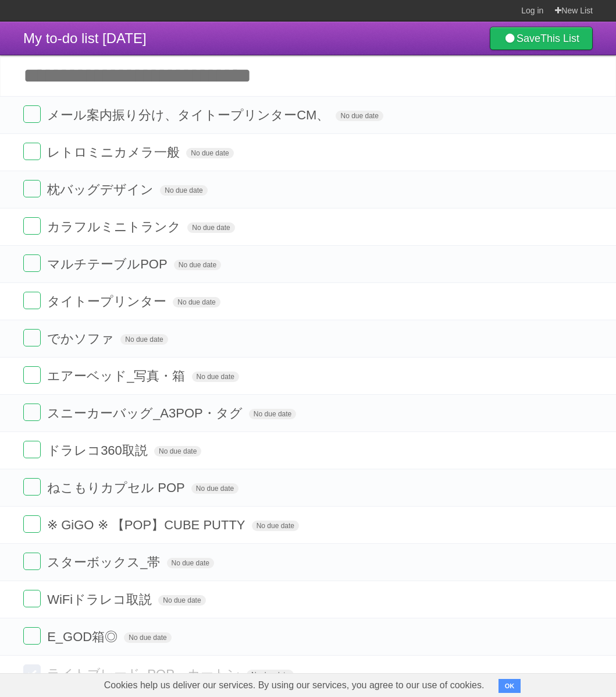  What do you see at coordinates (108, 301) in the screenshot?
I see `span: タイトープリンター` at bounding box center [108, 301].